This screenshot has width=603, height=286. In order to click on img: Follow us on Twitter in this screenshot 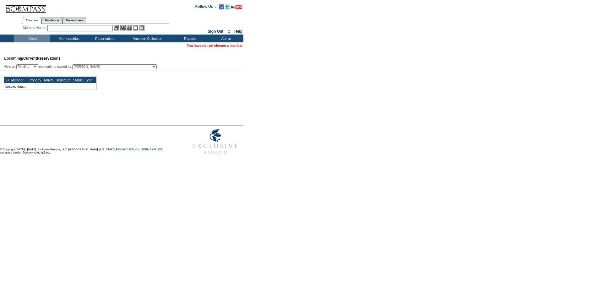, I will do `click(227, 7)`.